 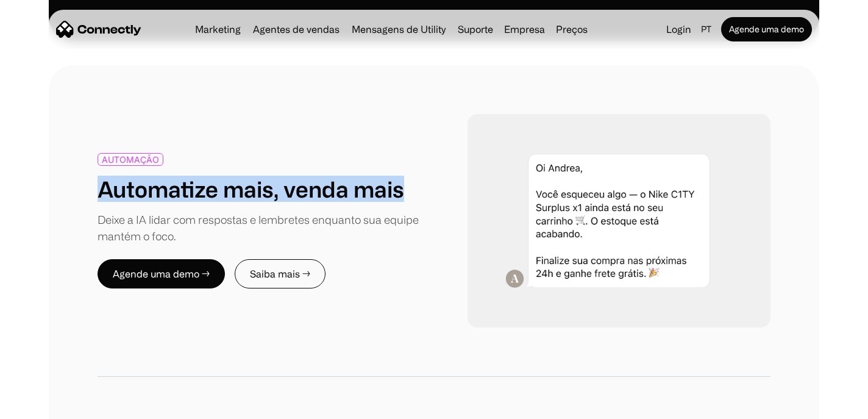 What do you see at coordinates (766, 29) in the screenshot?
I see `a: Agende uma demo` at bounding box center [766, 29].